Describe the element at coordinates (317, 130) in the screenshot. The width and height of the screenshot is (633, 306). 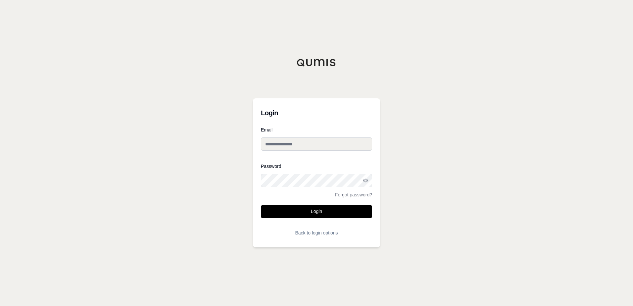
I see `label: Email` at that location.